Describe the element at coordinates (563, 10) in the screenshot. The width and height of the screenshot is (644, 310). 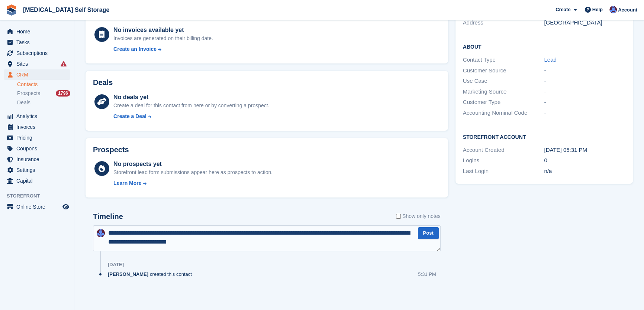
I see `span: Create` at that location.